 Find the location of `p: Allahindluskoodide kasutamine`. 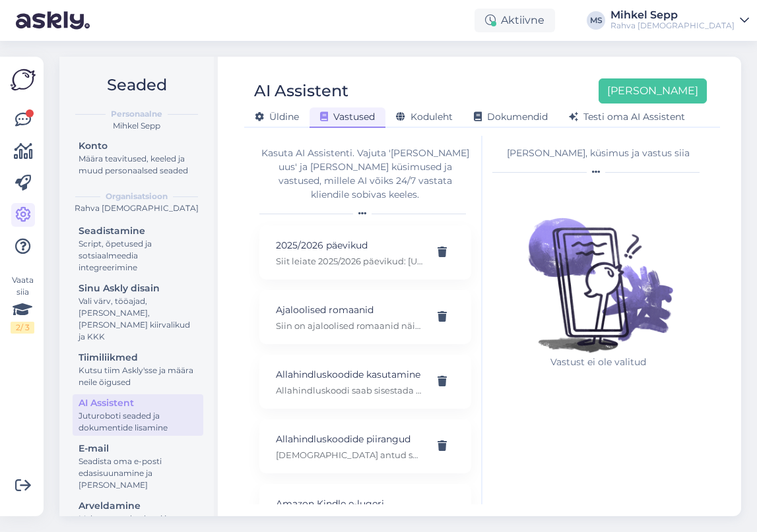

p: Allahindluskoodide kasutamine is located at coordinates (349, 374).